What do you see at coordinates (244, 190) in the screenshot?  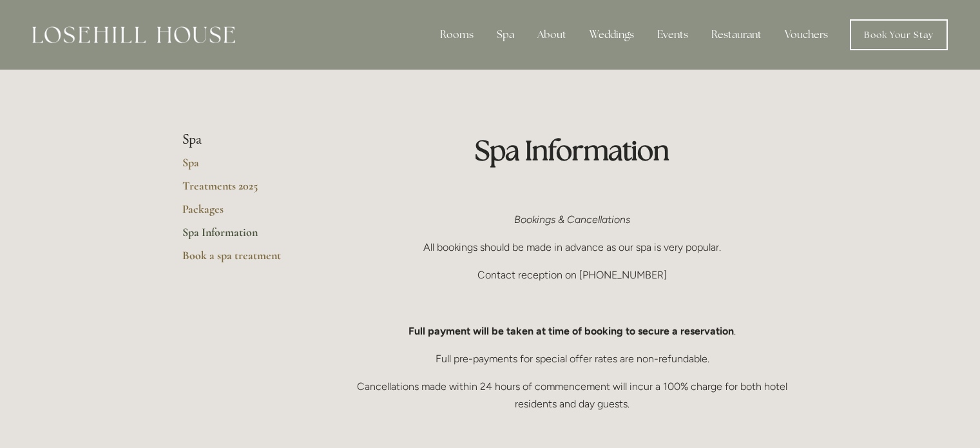 I see `a: Treatments 2025` at bounding box center [244, 190].